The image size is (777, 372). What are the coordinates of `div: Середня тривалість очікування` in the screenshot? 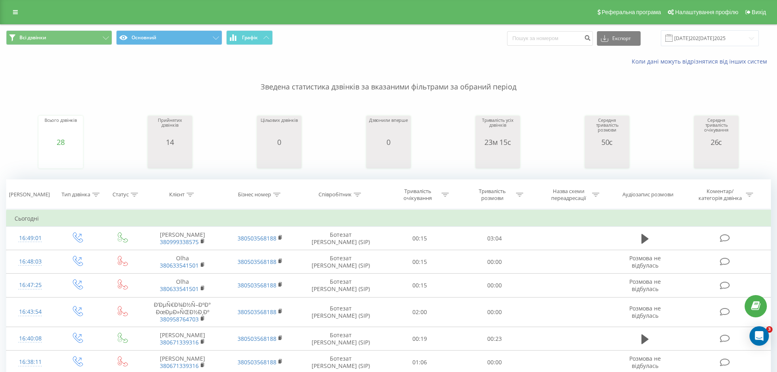 It's located at (717, 128).